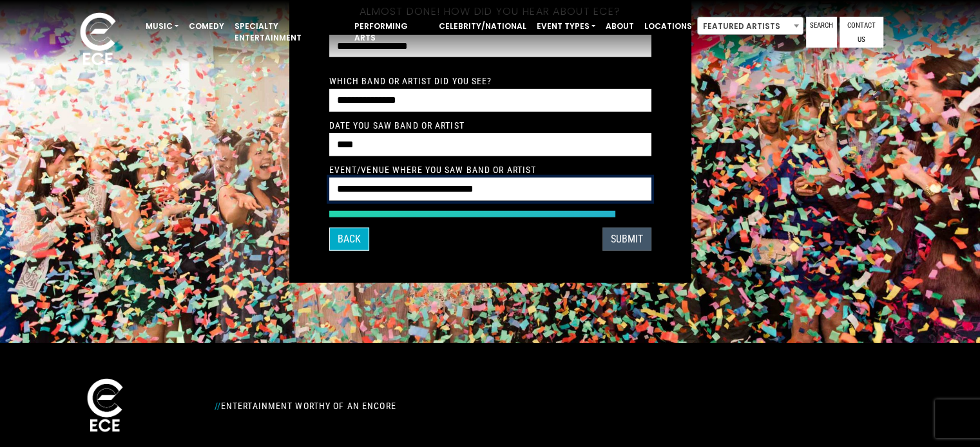  What do you see at coordinates (482, 26) in the screenshot?
I see `a: Celebrity/National` at bounding box center [482, 26].